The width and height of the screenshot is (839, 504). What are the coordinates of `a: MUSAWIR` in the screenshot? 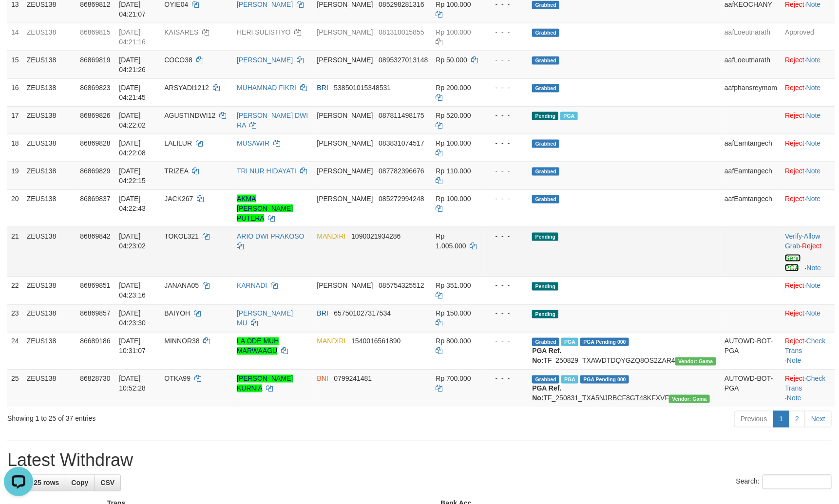 It's located at (253, 143).